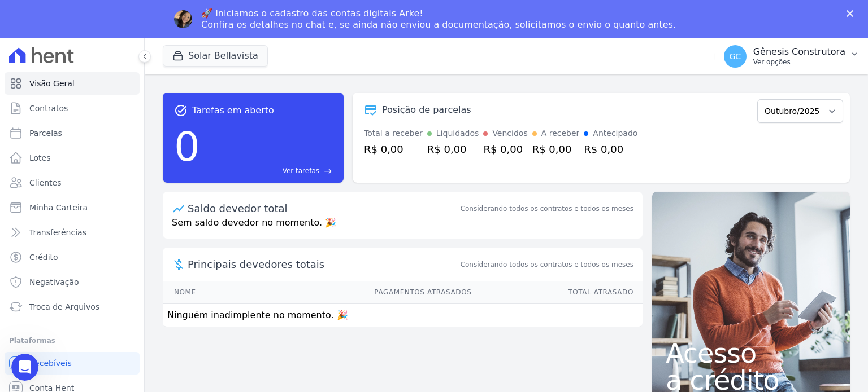  I want to click on a: Minha Carteira, so click(72, 207).